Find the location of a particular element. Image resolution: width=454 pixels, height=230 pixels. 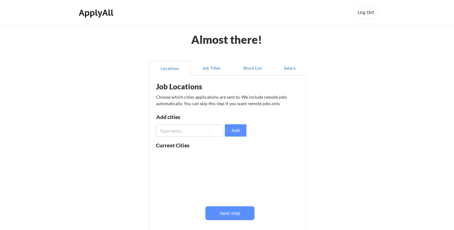

div: Almost there! is located at coordinates (226, 39).